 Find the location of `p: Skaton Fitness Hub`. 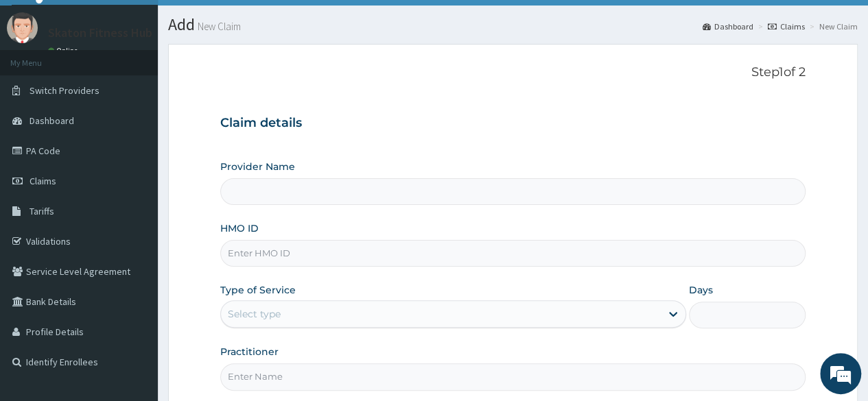

p: Skaton Fitness Hub is located at coordinates (100, 33).